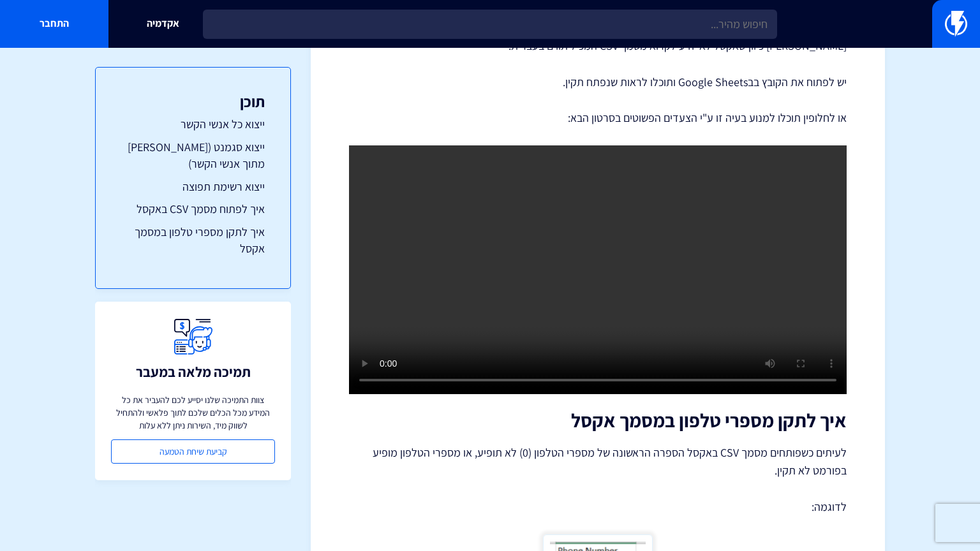 The image size is (980, 551). What do you see at coordinates (193, 102) in the screenshot?
I see `h3: תוכן` at bounding box center [193, 102].